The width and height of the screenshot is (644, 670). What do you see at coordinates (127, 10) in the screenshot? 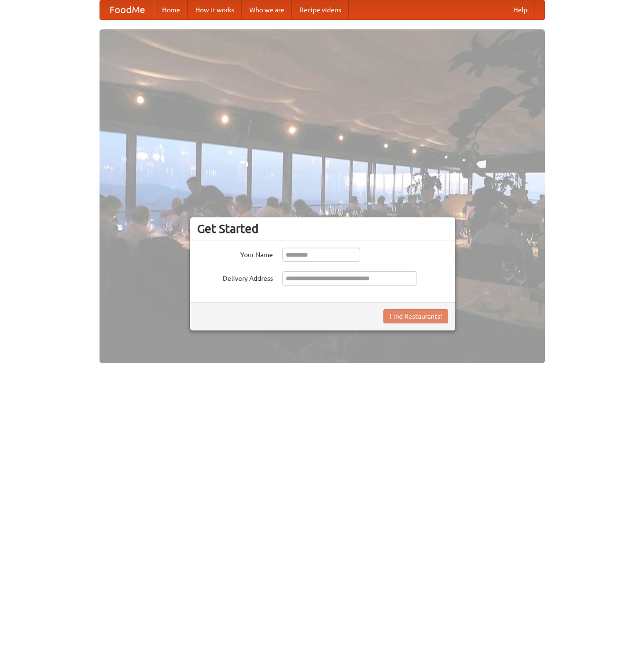
I see `a: FoodMe` at bounding box center [127, 10].